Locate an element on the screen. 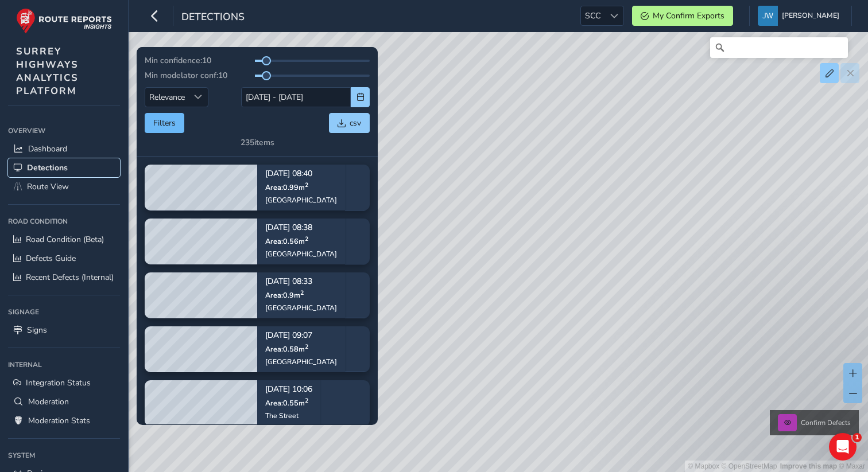  div: The Street is located at coordinates (289, 416).